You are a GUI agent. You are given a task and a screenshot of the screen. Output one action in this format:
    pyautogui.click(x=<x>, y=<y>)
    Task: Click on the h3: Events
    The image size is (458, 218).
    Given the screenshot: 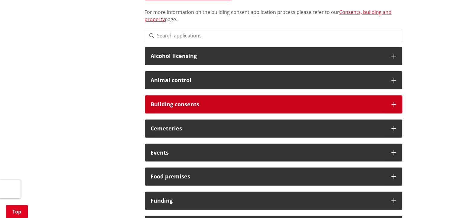 What is the action you would take?
    pyautogui.click(x=268, y=153)
    